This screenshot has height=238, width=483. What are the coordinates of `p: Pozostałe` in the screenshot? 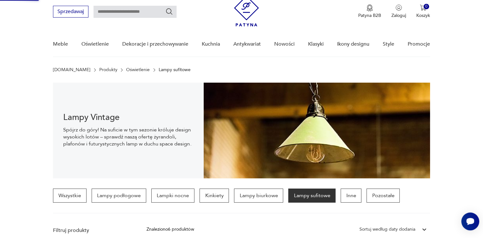 It's located at (383, 196).